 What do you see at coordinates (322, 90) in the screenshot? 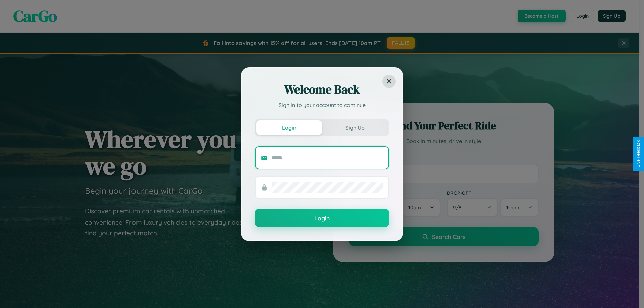
I see `h2: Welcome Back` at bounding box center [322, 90].